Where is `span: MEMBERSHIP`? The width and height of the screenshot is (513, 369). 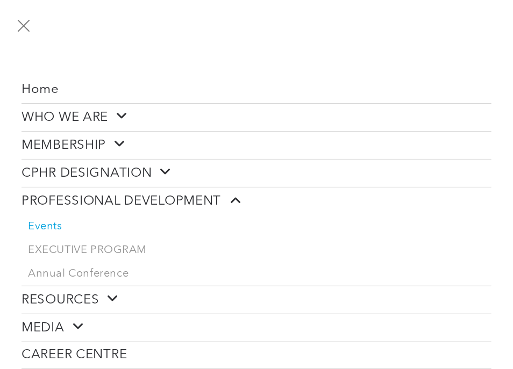 span: MEMBERSHIP is located at coordinates (74, 145).